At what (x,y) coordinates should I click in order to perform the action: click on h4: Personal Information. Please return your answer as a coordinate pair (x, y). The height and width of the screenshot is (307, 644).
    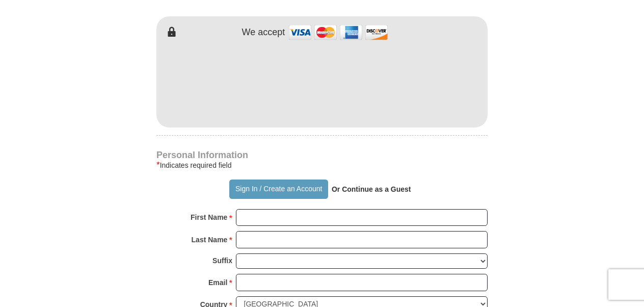
    Looking at the image, I should click on (322, 155).